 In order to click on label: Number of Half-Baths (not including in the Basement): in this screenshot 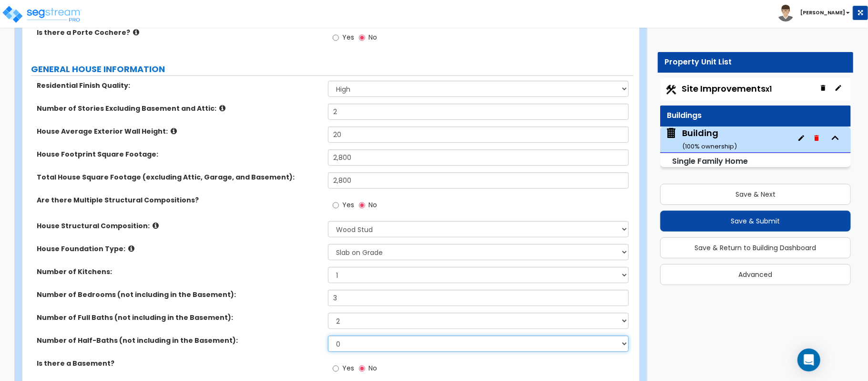, I will do `click(179, 340)`.